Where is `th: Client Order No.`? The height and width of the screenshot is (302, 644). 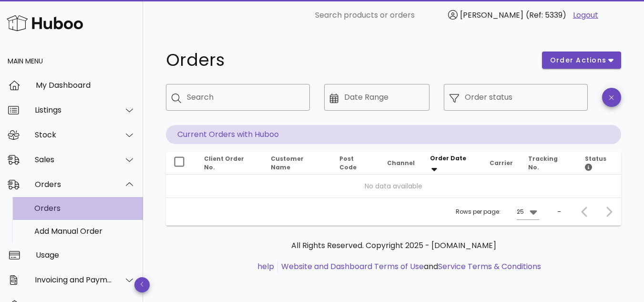
th: Client Order No. is located at coordinates (230, 164).